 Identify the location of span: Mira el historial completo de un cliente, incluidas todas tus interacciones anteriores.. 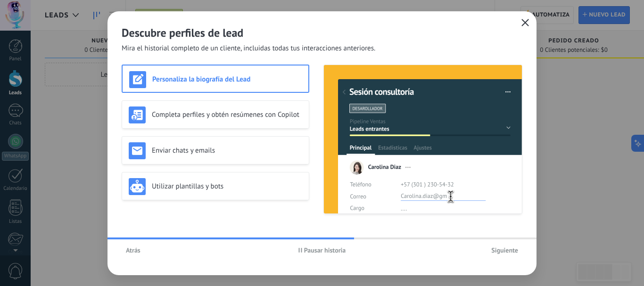
(248, 49).